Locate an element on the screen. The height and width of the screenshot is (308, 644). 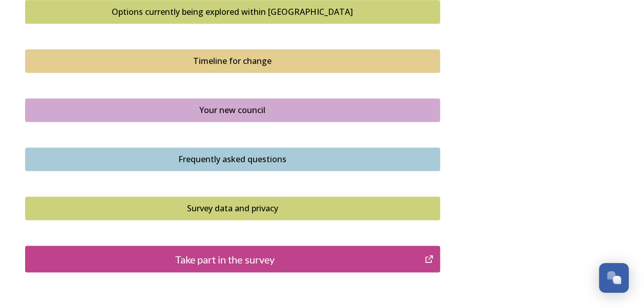
div: Frequently asked questions is located at coordinates (233, 159).